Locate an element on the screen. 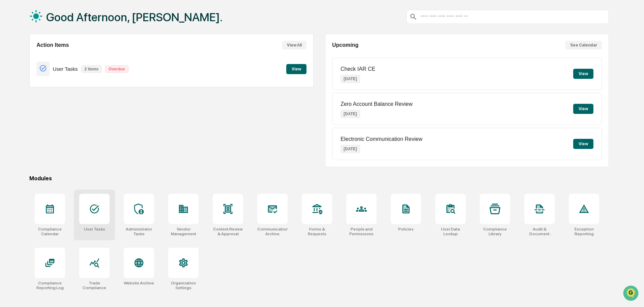 The image size is (644, 307). div: Compliance Library is located at coordinates (495, 231).